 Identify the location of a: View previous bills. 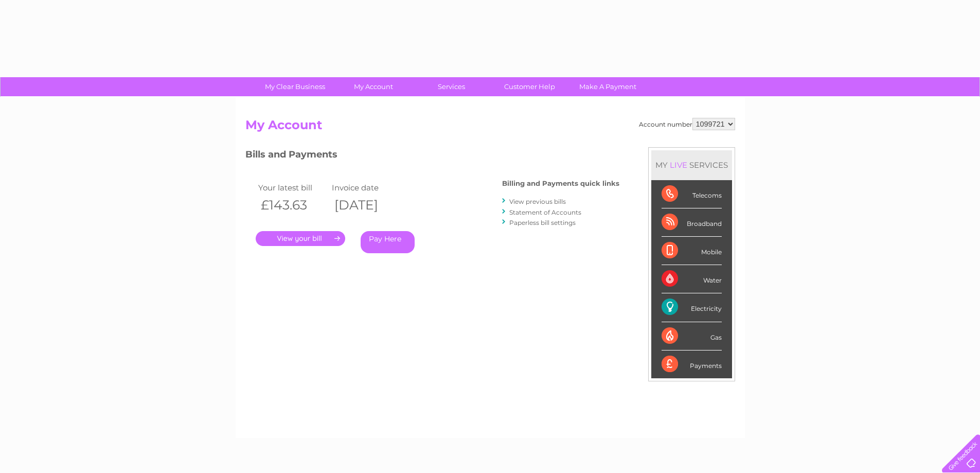
(538, 201).